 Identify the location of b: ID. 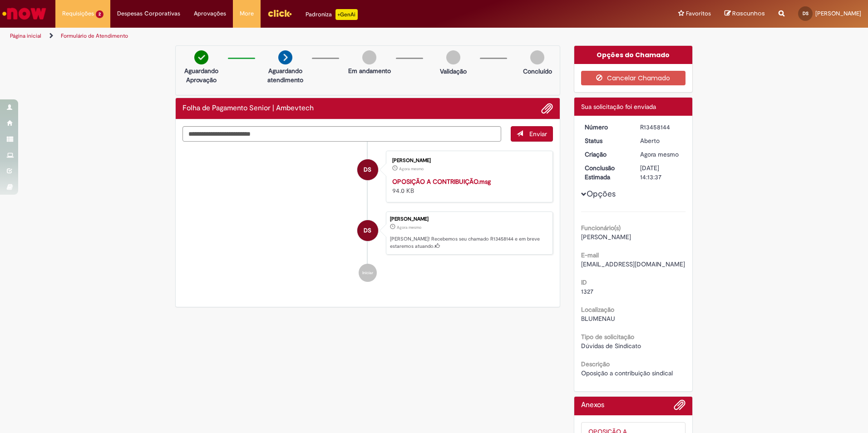
(583, 282).